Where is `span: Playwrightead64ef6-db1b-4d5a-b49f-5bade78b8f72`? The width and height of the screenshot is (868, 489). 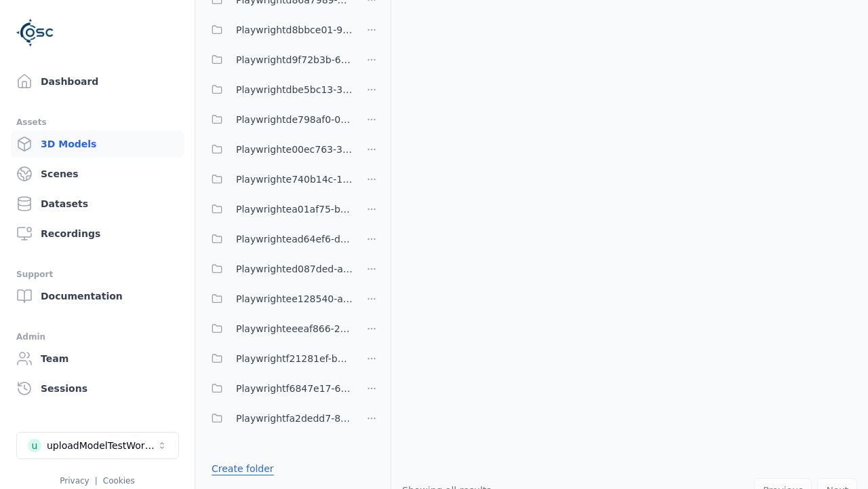 span: Playwrightead64ef6-db1b-4d5a-b49f-5bade78b8f72 is located at coordinates (294, 239).